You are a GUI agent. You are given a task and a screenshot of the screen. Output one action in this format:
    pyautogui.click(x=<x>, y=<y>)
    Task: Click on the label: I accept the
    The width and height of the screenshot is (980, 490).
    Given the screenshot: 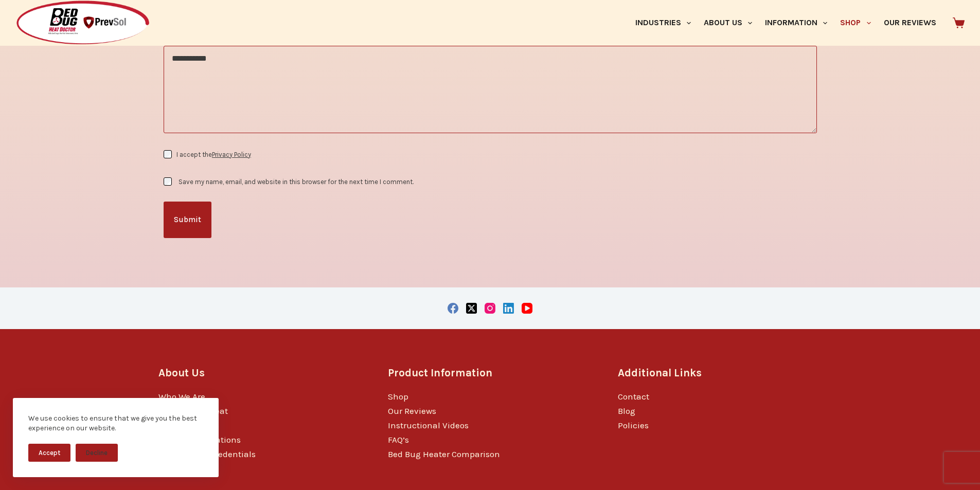 What is the action you would take?
    pyautogui.click(x=214, y=154)
    